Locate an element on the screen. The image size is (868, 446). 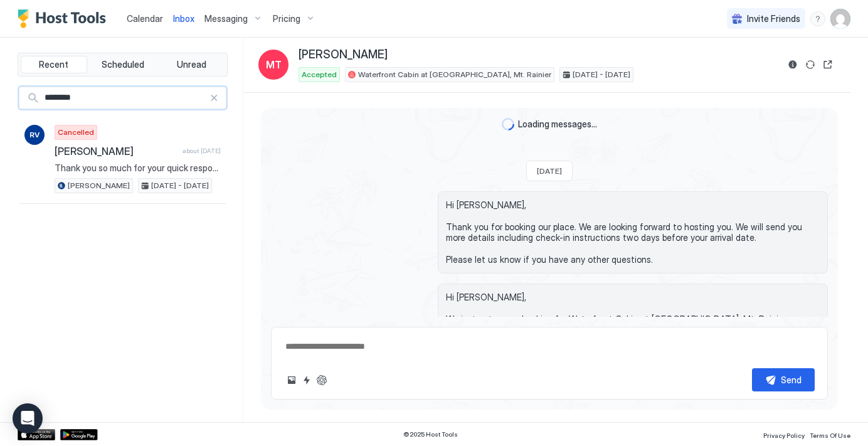
div: tab-group is located at coordinates (122, 65).